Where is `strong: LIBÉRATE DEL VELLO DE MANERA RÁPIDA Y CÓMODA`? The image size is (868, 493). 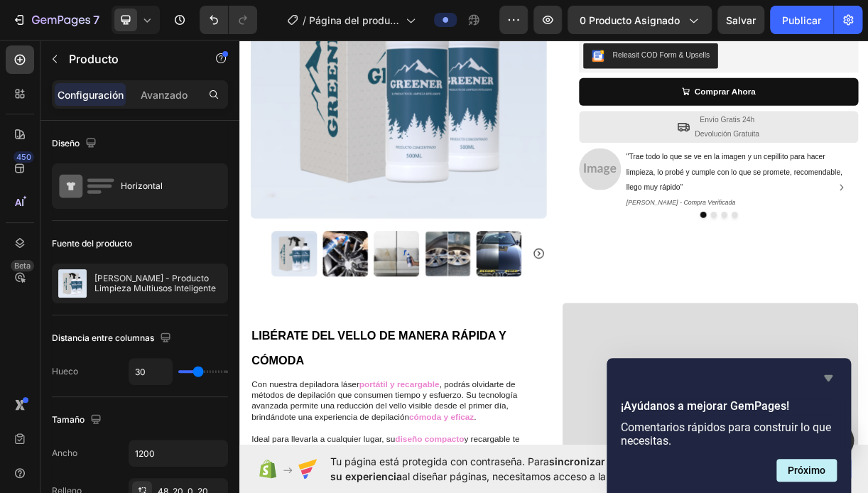 strong: LIBÉRATE DEL VELLO DE MANERA RÁPIDA Y CÓMODA is located at coordinates (189, 427).